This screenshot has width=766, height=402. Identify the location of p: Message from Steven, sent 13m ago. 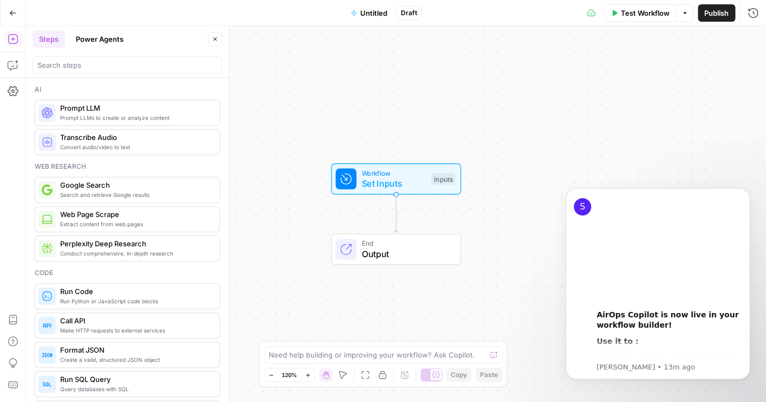
(120, 195).